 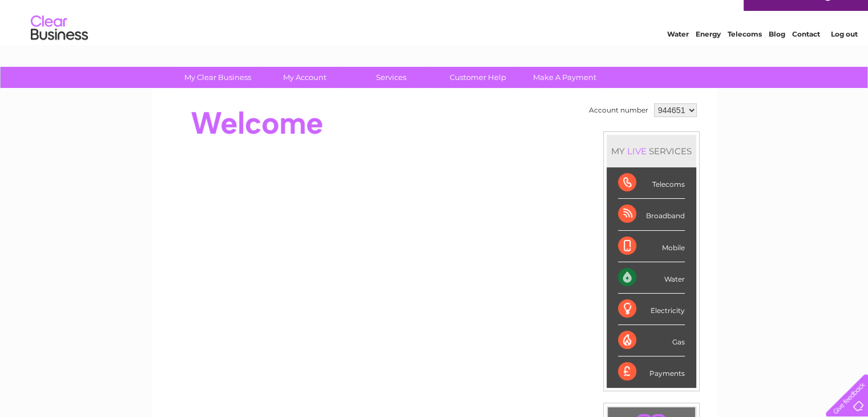 I want to click on div: MY SERVICES, so click(x=651, y=151).